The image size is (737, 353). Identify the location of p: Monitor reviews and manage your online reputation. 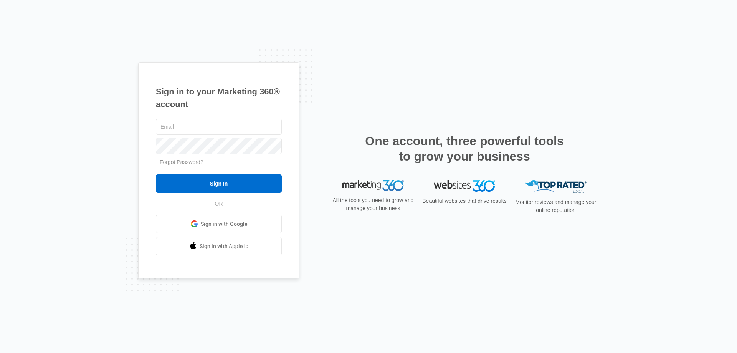
(556, 206).